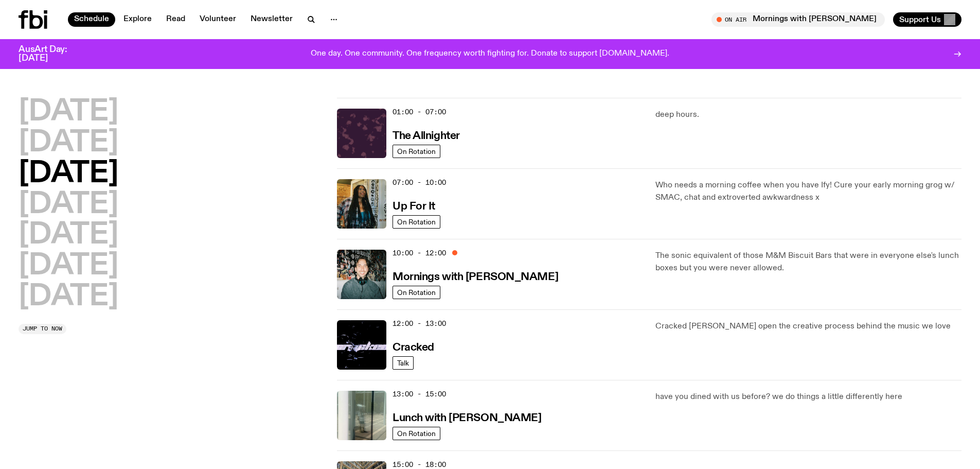 This screenshot has height=469, width=980. Describe the element at coordinates (414, 206) in the screenshot. I see `h3: Up For It` at that location.